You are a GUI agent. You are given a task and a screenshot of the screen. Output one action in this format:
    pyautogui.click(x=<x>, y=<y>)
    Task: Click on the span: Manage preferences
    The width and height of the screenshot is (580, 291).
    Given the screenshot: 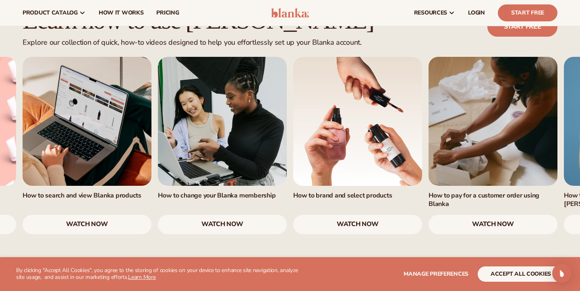 What is the action you would take?
    pyautogui.click(x=436, y=273)
    